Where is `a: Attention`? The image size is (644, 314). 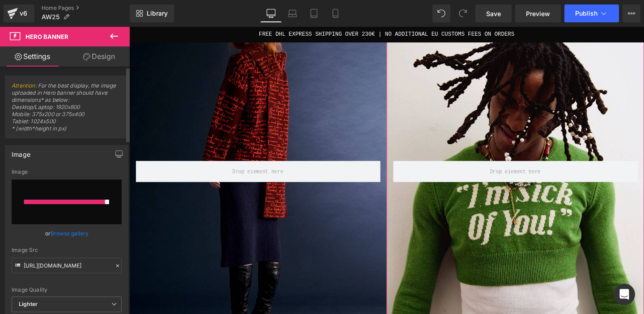
a: Attention is located at coordinates (23, 85).